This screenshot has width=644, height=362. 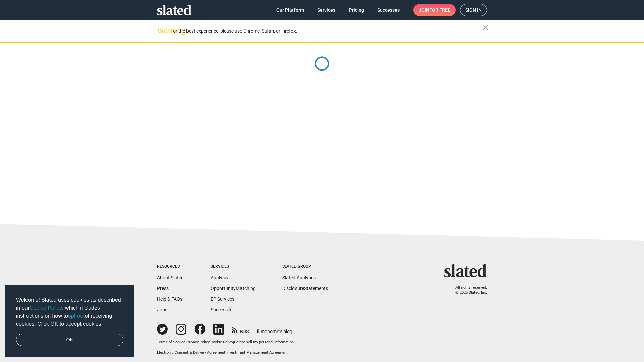 What do you see at coordinates (326, 10) in the screenshot?
I see `span: Services` at bounding box center [326, 10].